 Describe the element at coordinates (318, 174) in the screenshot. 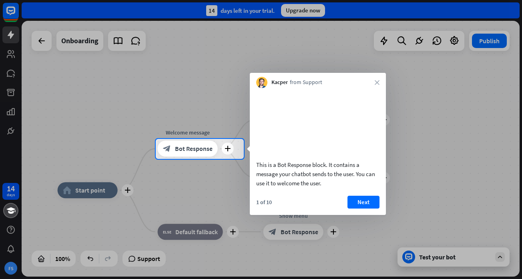

I see `div: This is a Bot Response block. It contains a message your chatbot sends to the user. You can use i...` at that location.